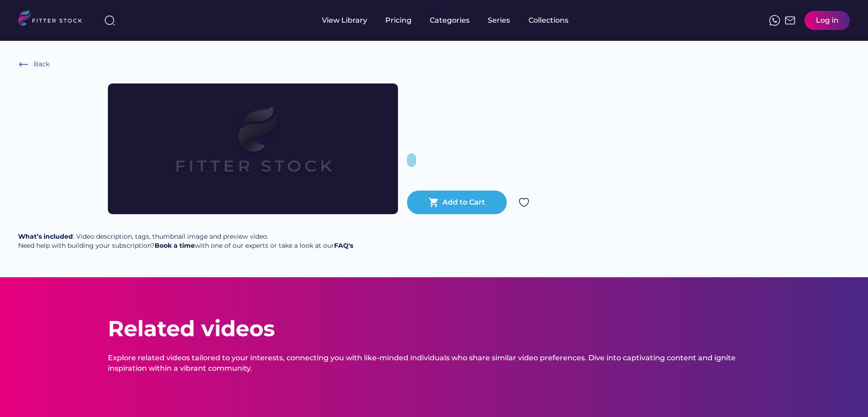  Describe the element at coordinates (110, 20) in the screenshot. I see `img: search-normal%203.svg` at that location.